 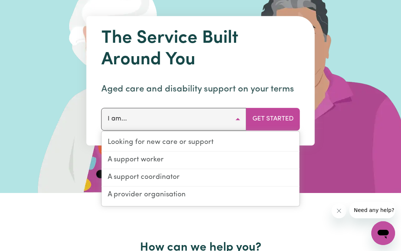 I want to click on p: Aged care and disability support on your terms, so click(x=201, y=89).